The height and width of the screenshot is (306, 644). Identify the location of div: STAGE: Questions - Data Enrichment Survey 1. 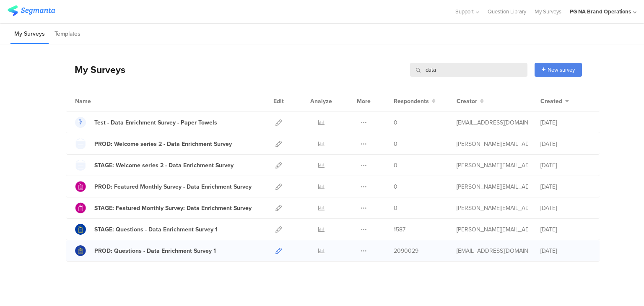
(156, 230).